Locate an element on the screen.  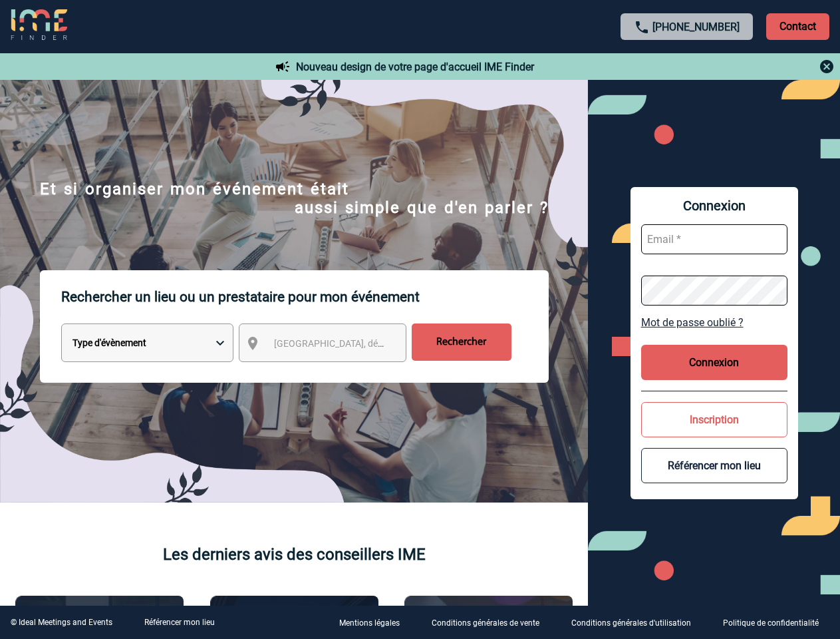
a: Référencer mon lieu is located at coordinates (179, 622).